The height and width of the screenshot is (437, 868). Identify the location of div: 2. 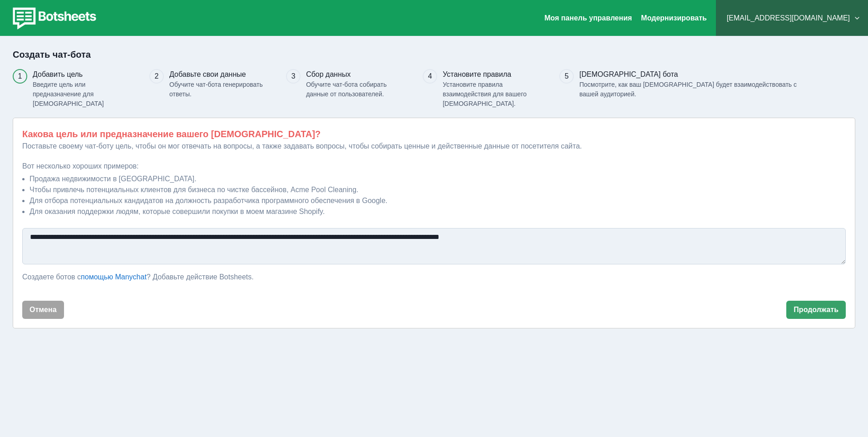
(157, 76).